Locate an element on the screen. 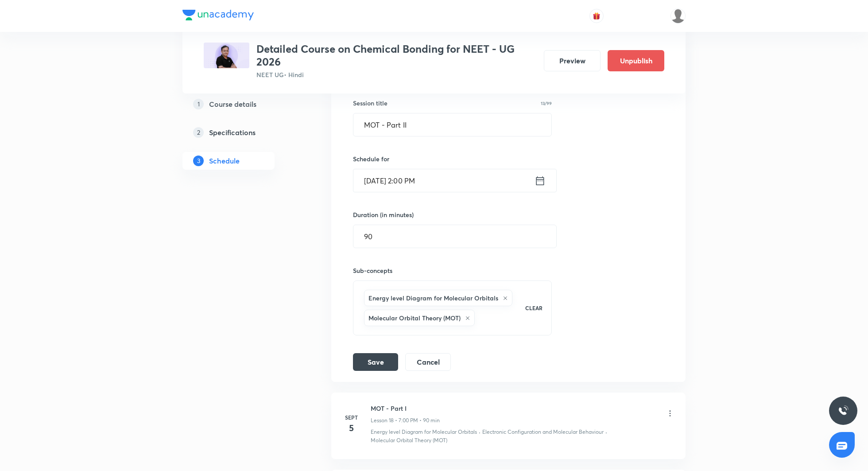 The height and width of the screenshot is (471, 868). img: Company Logo is located at coordinates (218, 15).